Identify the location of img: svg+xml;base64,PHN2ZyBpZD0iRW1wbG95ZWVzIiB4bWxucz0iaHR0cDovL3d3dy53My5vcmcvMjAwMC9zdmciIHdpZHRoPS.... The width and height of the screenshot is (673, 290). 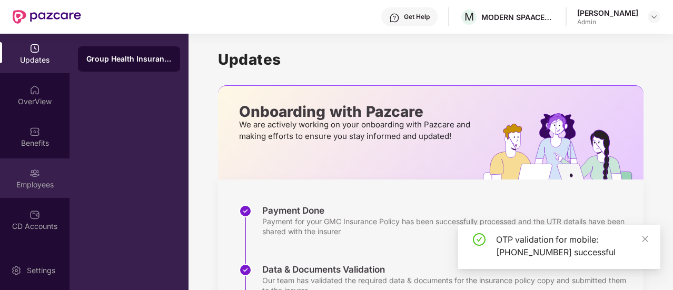
(35, 173).